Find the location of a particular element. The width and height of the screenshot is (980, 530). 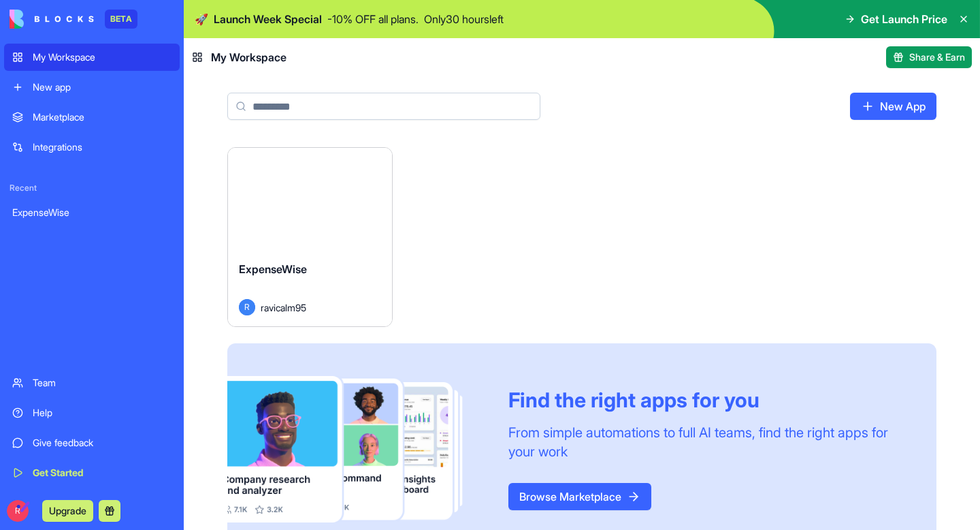

a: New app is located at coordinates (92, 87).